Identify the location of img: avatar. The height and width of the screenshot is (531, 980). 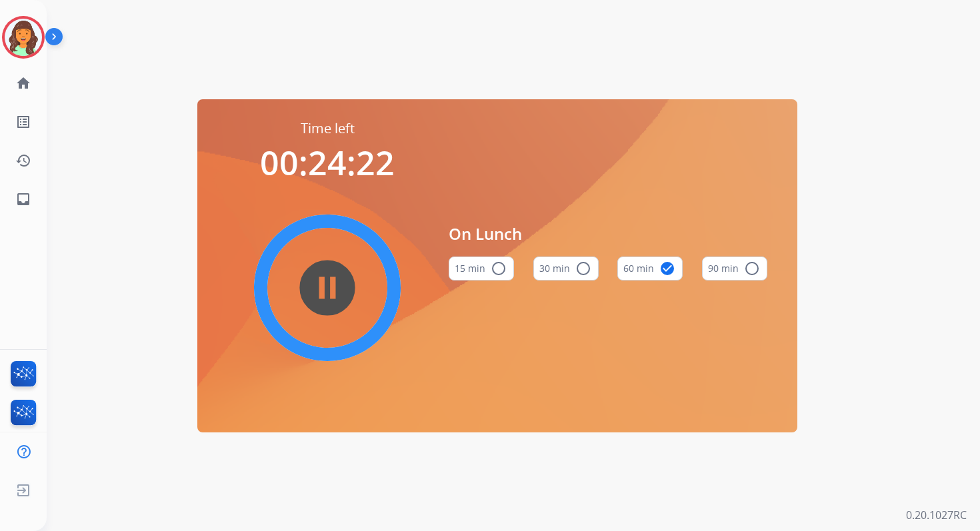
(23, 38).